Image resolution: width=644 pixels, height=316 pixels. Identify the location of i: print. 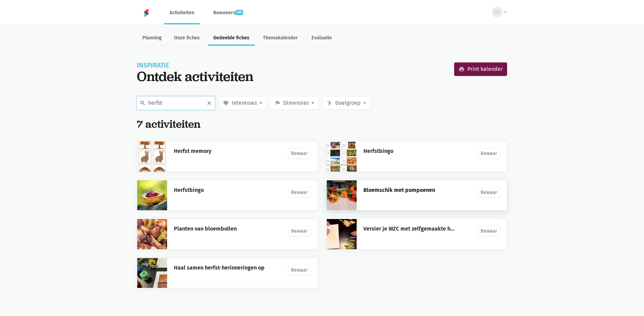
(462, 69).